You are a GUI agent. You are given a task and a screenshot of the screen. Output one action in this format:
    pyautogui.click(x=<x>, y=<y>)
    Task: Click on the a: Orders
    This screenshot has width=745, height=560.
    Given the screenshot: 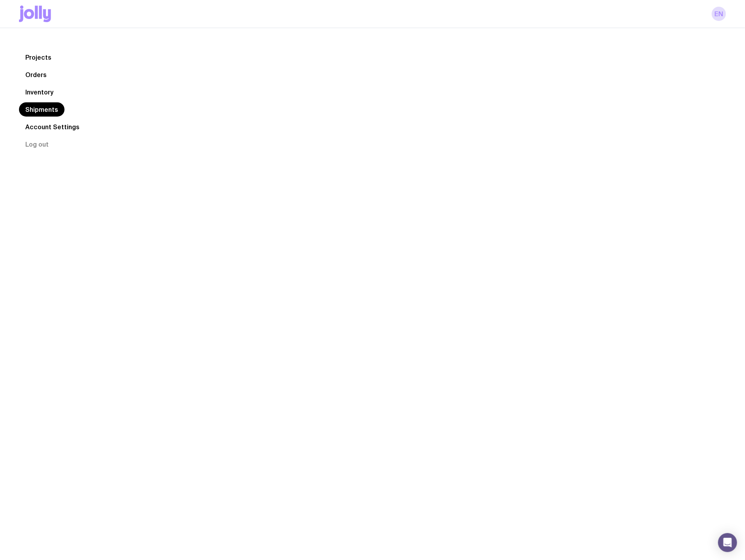 What is the action you would take?
    pyautogui.click(x=36, y=75)
    